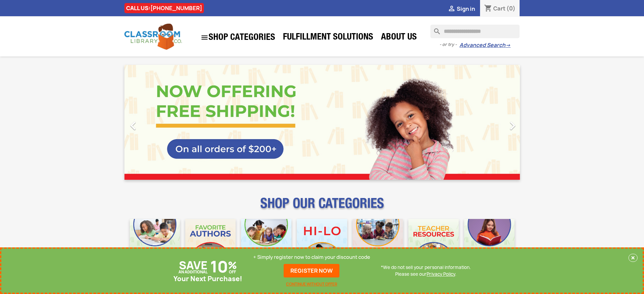 The image size is (644, 294). Describe the element at coordinates (449, 45) in the screenshot. I see `span: - or try -` at that location.